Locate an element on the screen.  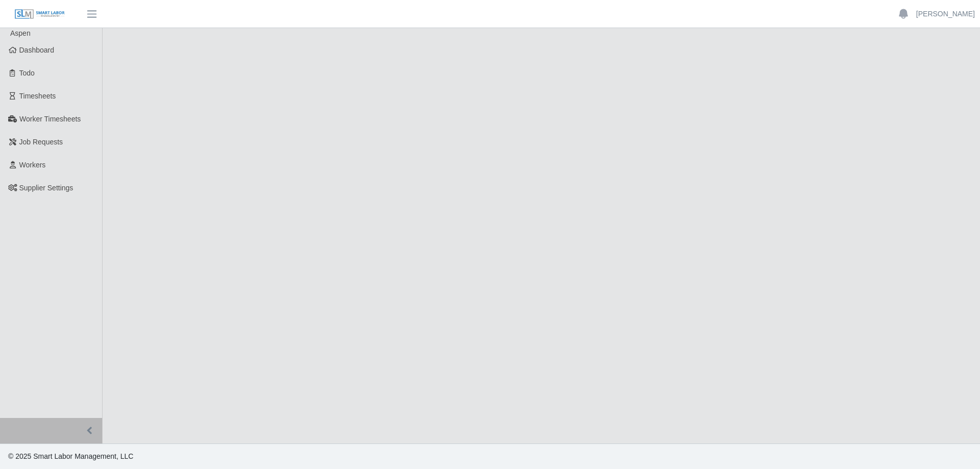
span: Timesheets is located at coordinates (38, 96).